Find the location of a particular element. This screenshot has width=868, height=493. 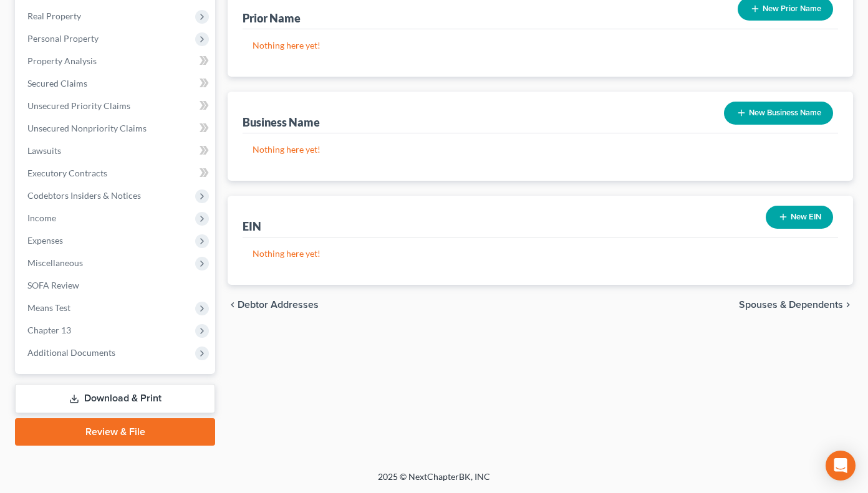

span: Personal Property is located at coordinates (63, 38).